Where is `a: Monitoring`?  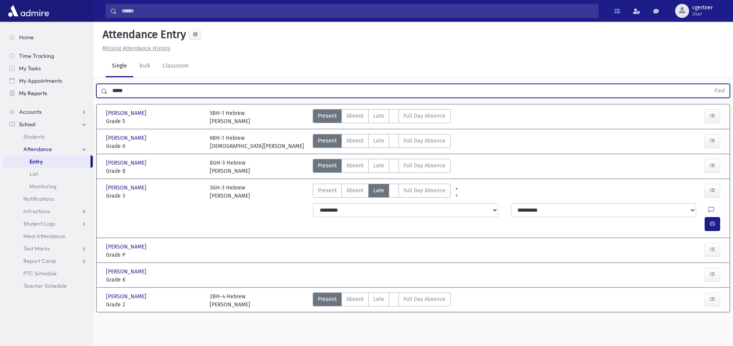 a: Monitoring is located at coordinates (48, 187).